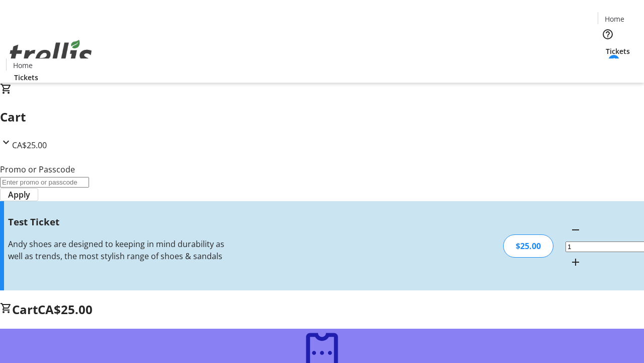  I want to click on div: Andy shoes are designed to keeping in mind durability as well as trends, the most stylish range o..., so click(118, 250).